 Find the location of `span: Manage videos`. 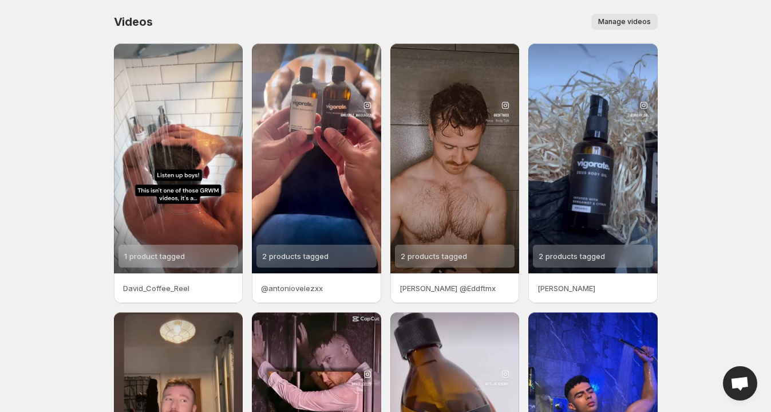

span: Manage videos is located at coordinates (625, 22).